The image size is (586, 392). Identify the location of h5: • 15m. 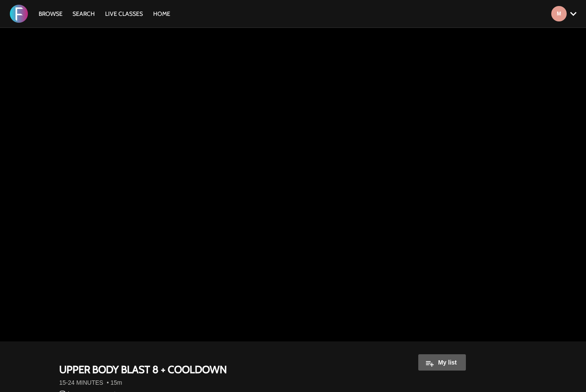
(203, 382).